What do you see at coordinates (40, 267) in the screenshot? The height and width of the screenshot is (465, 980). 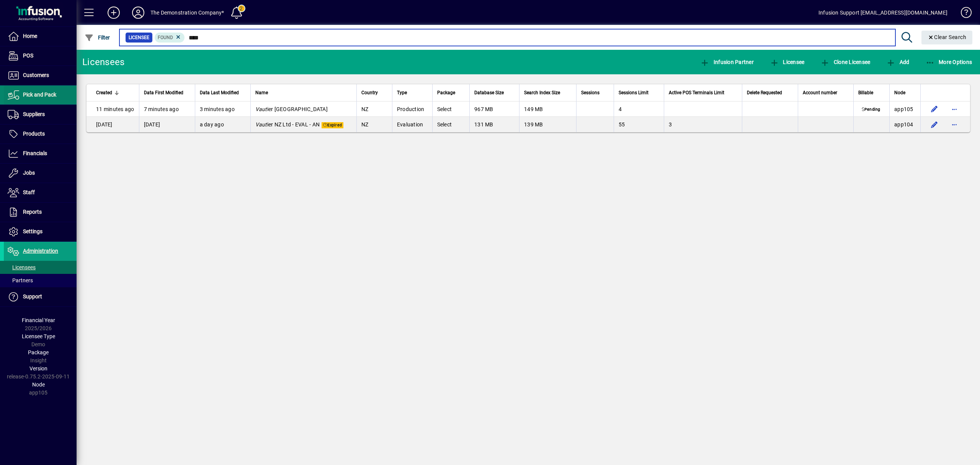 I see `a: Licensees` at bounding box center [40, 267].